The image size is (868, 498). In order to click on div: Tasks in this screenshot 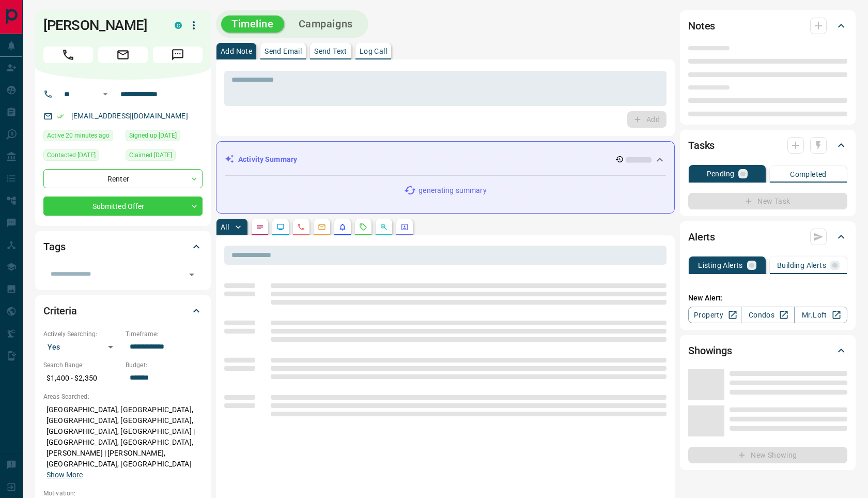, I will do `click(768, 145)`.